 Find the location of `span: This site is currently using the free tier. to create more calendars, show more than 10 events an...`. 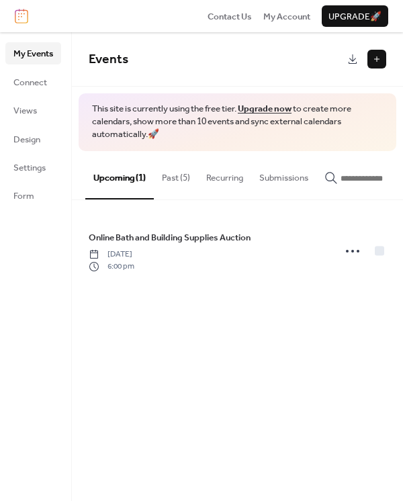

span: This site is currently using the free tier. to create more calendars, show more than 10 events an... is located at coordinates (237, 122).